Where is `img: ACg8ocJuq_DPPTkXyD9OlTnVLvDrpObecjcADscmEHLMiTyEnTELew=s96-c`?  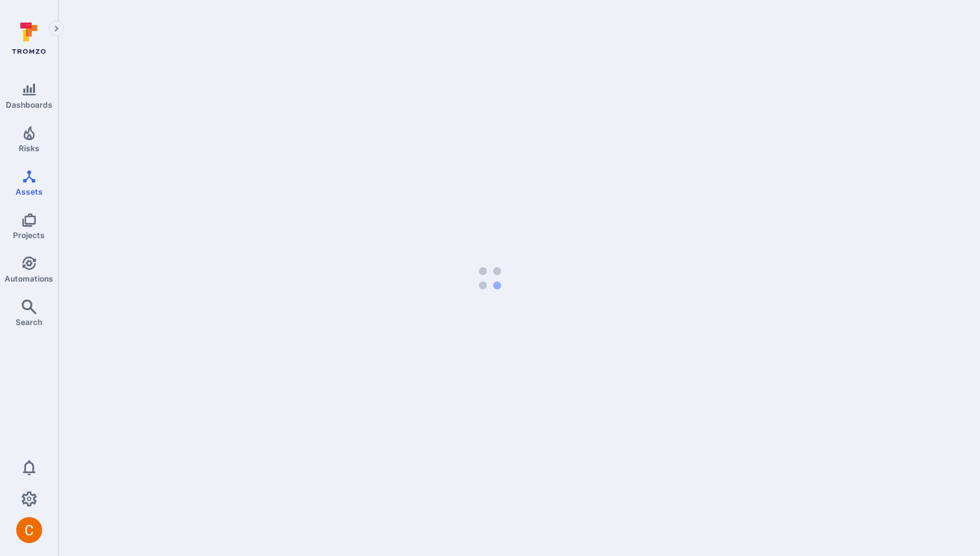
img: ACg8ocJuq_DPPTkXyD9OlTnVLvDrpObecjcADscmEHLMiTyEnTELew=s96-c is located at coordinates (29, 530).